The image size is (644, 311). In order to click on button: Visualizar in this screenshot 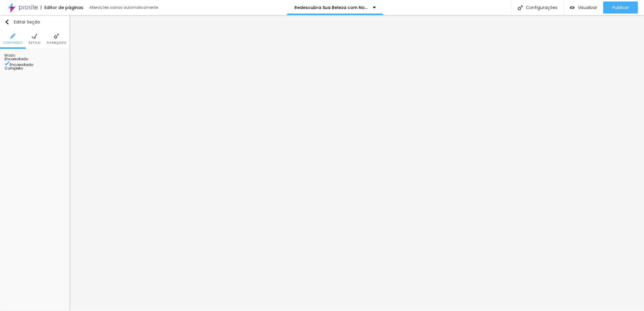, I will do `click(583, 7)`.